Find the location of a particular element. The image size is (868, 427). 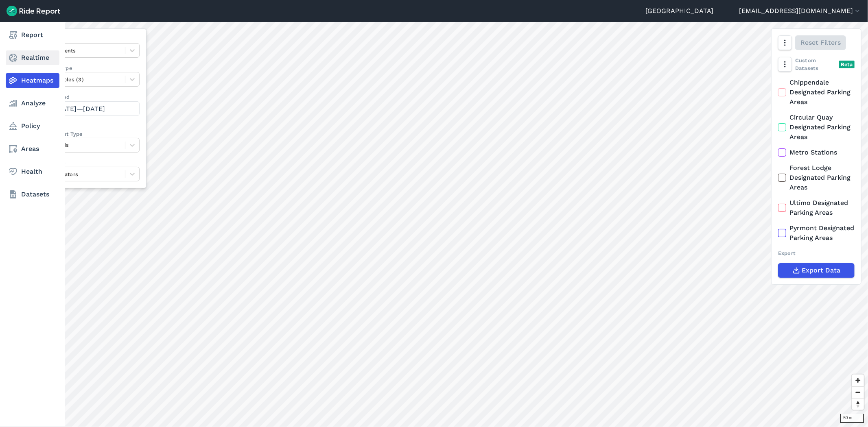

span: Reset Filters is located at coordinates (821, 42).